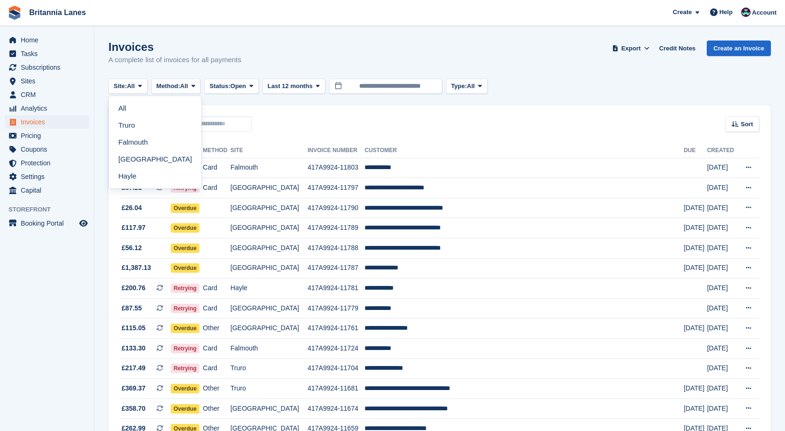  Describe the element at coordinates (682, 12) in the screenshot. I see `span: Create` at that location.